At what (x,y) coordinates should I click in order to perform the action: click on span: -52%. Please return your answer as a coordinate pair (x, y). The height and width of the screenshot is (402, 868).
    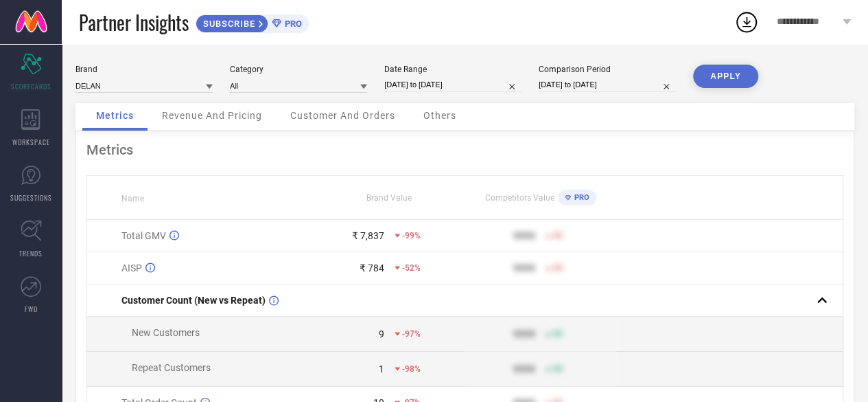
    Looking at the image, I should click on (411, 268).